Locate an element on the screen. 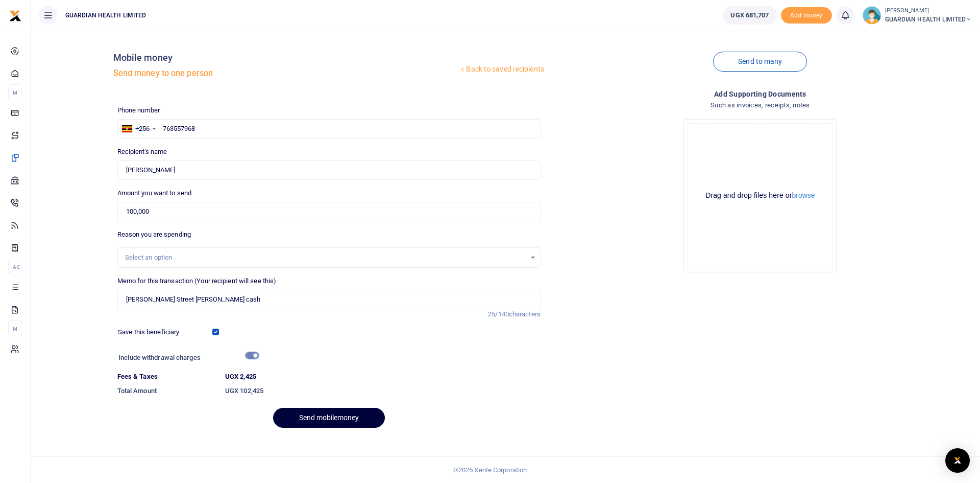  input: UGX is located at coordinates (329, 212).